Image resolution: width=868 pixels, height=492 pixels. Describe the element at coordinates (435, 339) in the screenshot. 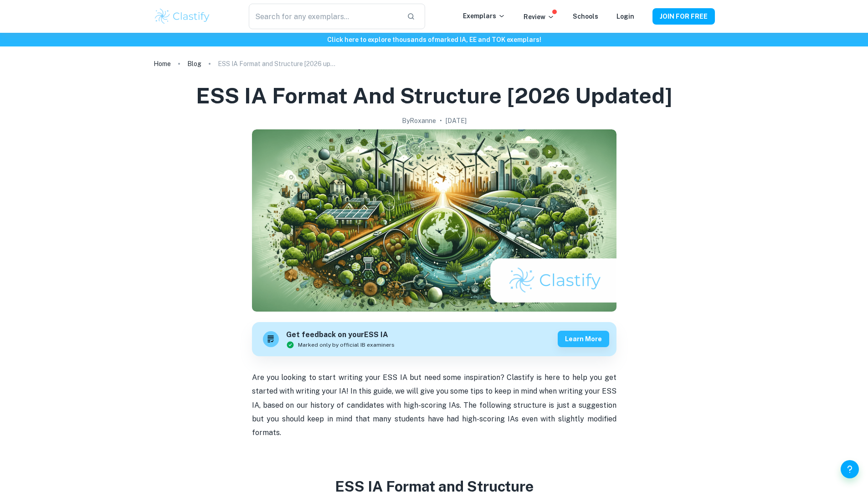

I see `a: Get feedback on yourESS IAMarked only by official IB examinersLearn more` at that location.